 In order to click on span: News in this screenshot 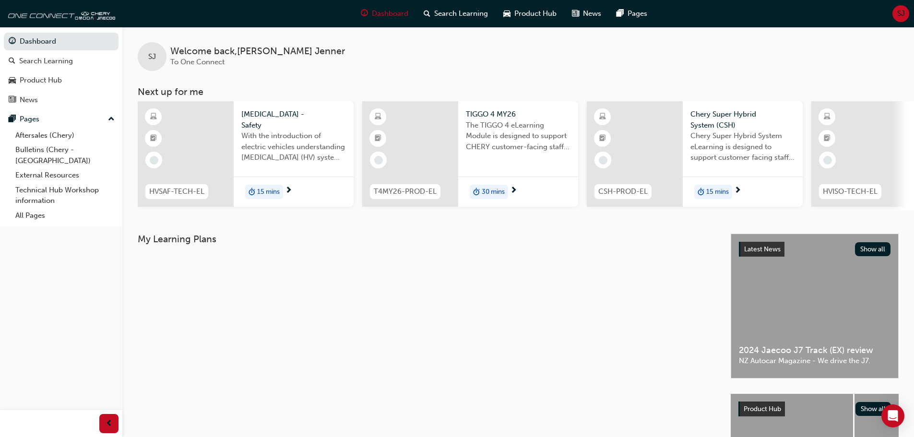, I will do `click(592, 13)`.